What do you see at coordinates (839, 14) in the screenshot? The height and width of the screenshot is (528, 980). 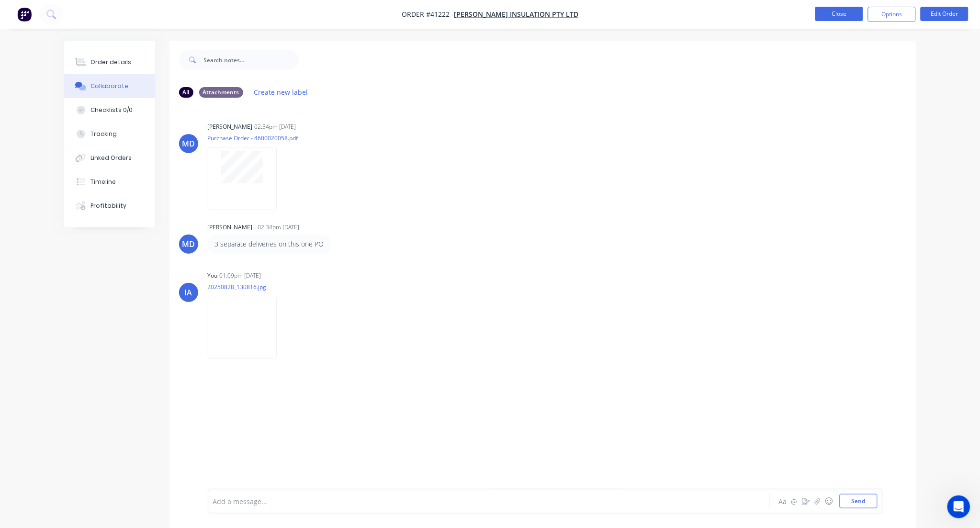 I see `button: Close` at bounding box center [839, 14].